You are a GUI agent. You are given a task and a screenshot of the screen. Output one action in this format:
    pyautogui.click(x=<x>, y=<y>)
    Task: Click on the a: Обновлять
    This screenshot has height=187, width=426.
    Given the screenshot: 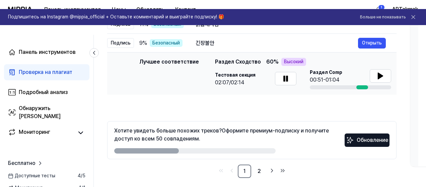 What is the action you would take?
    pyautogui.click(x=150, y=9)
    